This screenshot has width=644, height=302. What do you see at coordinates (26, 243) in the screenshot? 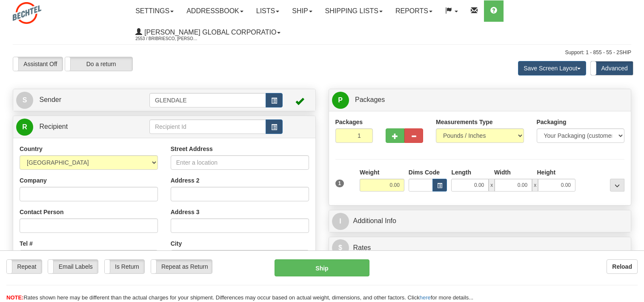
I see `label: Tel #` at bounding box center [26, 243].